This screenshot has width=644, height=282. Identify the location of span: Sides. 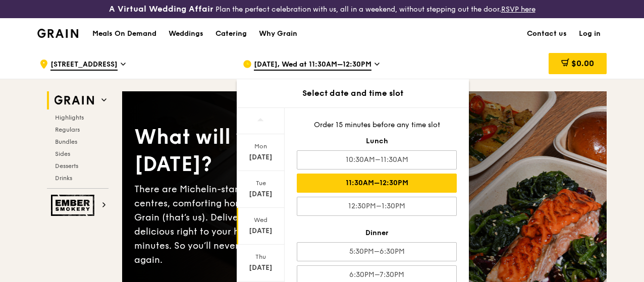
(63, 153).